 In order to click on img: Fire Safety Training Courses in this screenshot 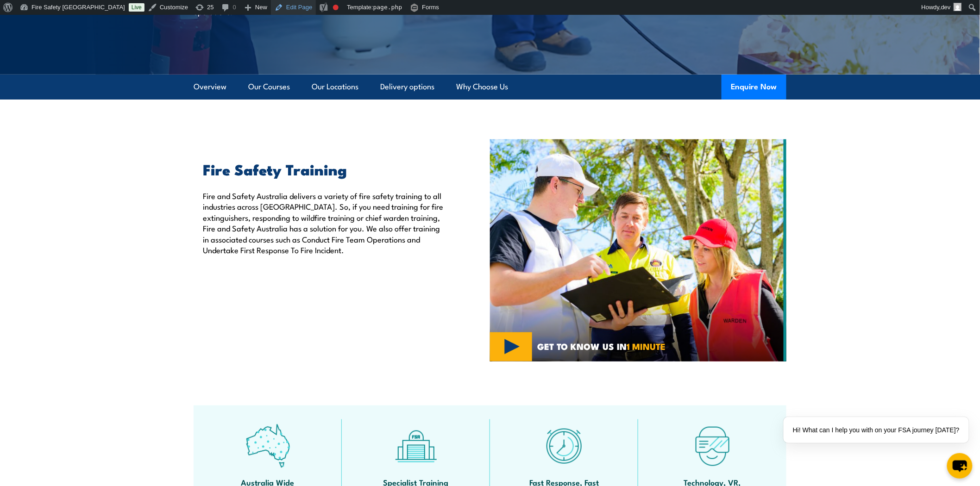, I will do `click(638, 250)`.